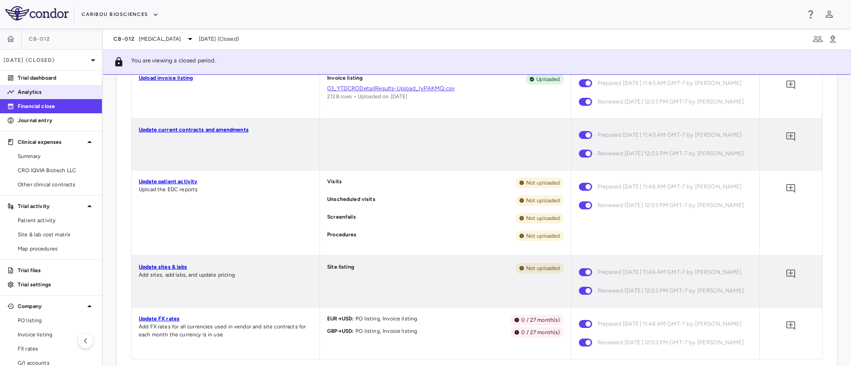  What do you see at coordinates (168, 182) in the screenshot?
I see `a: Update patient activity` at bounding box center [168, 182].